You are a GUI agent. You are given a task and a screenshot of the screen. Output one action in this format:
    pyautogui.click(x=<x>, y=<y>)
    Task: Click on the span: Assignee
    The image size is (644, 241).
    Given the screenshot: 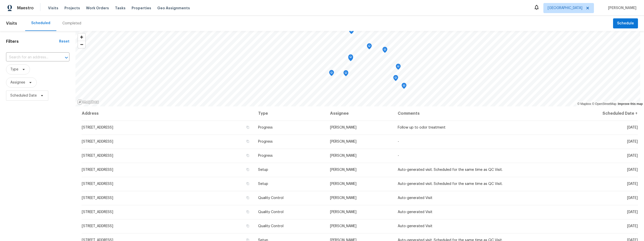 What is the action you would take?
    pyautogui.click(x=17, y=82)
    